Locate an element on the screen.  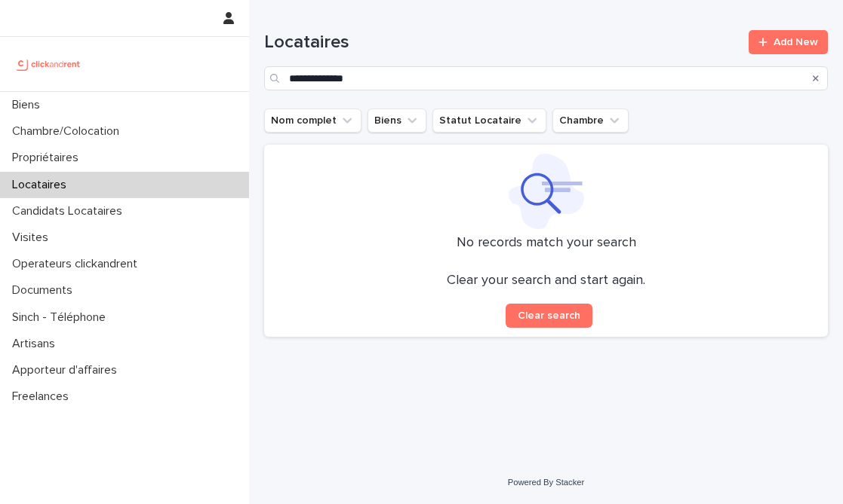
button: Nom complet is located at coordinates (313, 121).